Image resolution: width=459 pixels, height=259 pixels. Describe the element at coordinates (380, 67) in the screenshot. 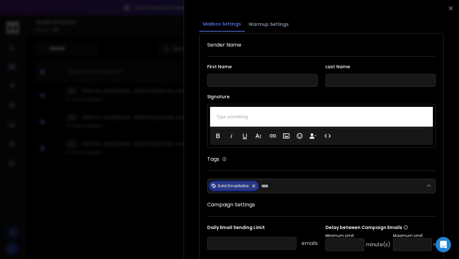

I see `label: Last Name` at that location.